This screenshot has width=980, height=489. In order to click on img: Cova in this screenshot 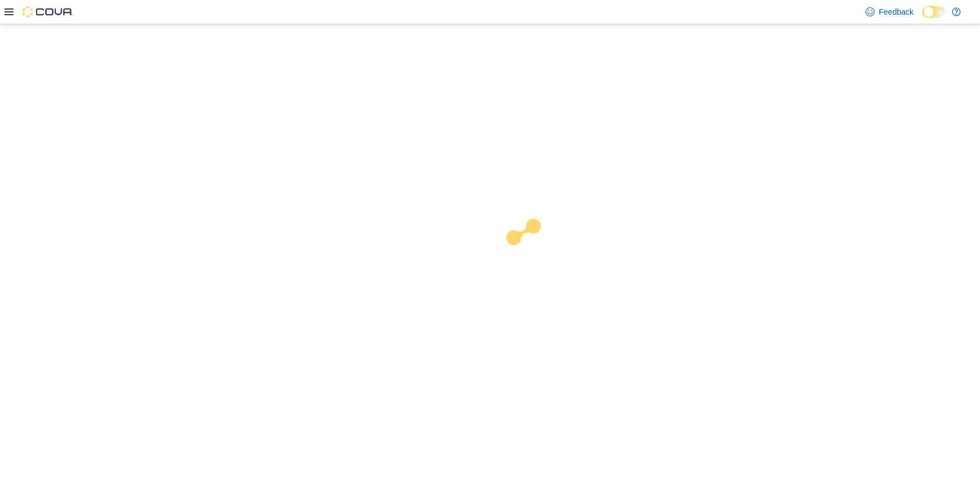, I will do `click(48, 12)`.